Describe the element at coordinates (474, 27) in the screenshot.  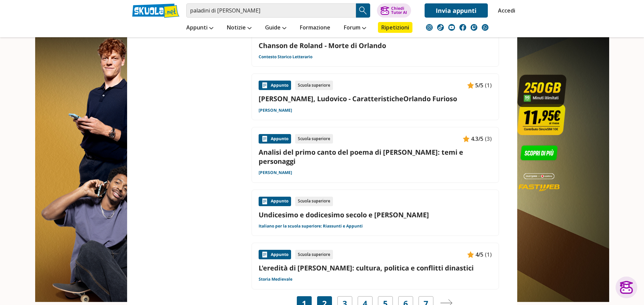
I see `img: twitch` at that location.